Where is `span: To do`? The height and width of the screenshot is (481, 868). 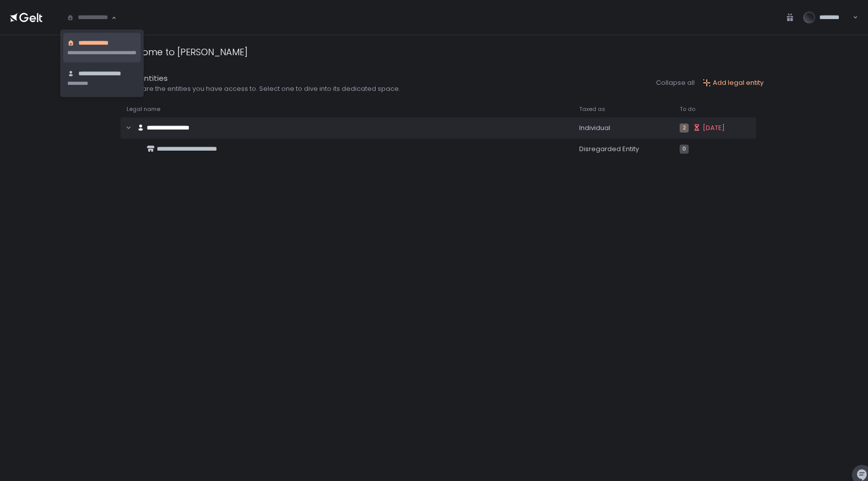 span: To do is located at coordinates (687, 109).